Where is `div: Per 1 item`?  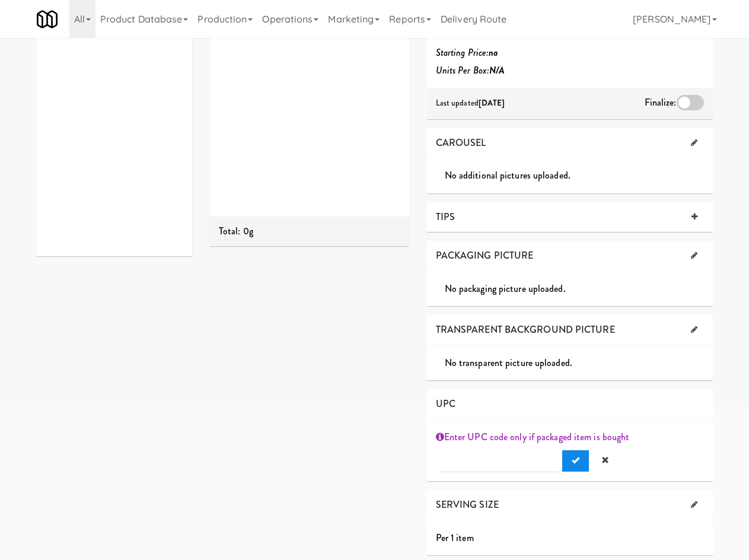 div: Per 1 item is located at coordinates (570, 538).